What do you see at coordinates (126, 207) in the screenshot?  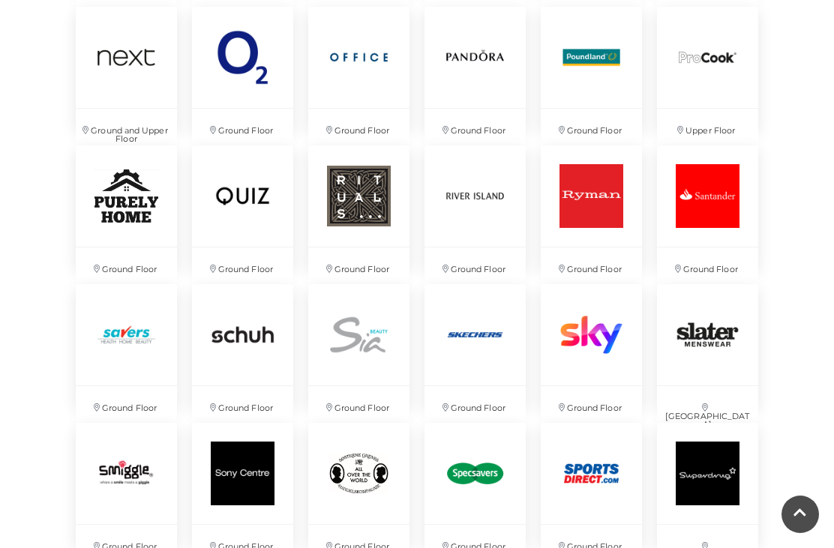 I see `a: Purley Home at Festival Place Ground Floor` at bounding box center [126, 207].